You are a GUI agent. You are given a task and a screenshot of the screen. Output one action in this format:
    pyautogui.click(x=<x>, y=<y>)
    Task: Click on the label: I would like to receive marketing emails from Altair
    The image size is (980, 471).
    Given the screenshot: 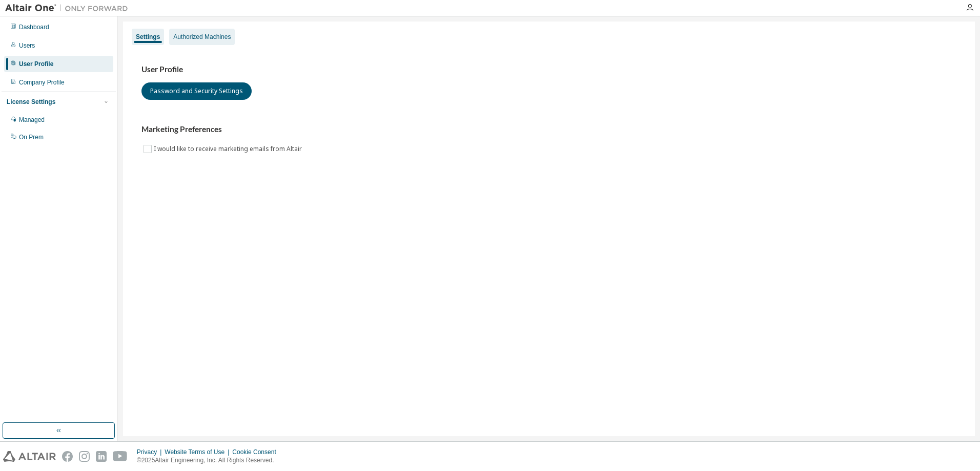 What is the action you would take?
    pyautogui.click(x=228, y=149)
    